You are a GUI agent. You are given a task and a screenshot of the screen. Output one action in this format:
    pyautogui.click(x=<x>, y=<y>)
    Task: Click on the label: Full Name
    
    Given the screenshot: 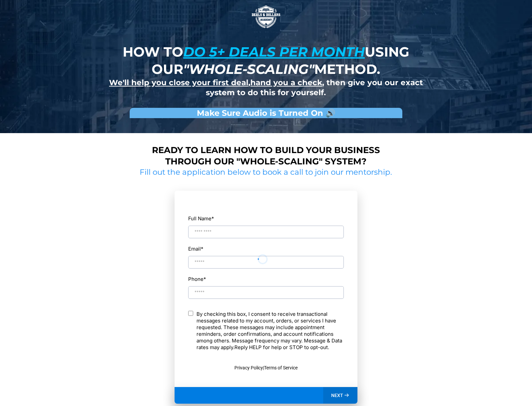 What is the action you would take?
    pyautogui.click(x=266, y=218)
    